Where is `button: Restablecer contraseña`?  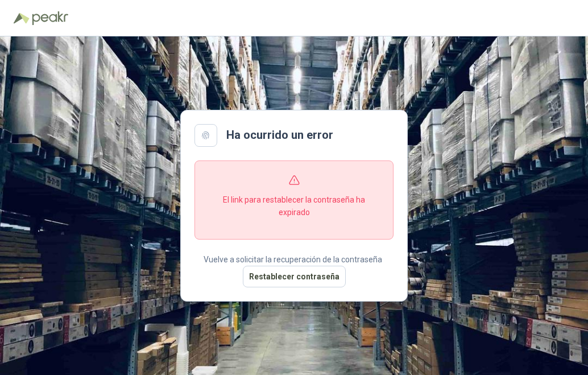 button: Restablecer contraseña is located at coordinates (294, 276).